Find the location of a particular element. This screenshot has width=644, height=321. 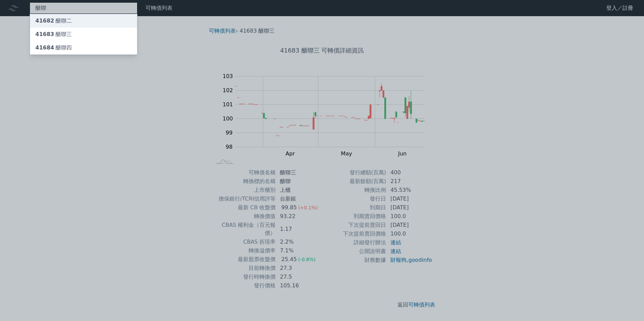

a: 41684醣聯四 is located at coordinates (83, 48).